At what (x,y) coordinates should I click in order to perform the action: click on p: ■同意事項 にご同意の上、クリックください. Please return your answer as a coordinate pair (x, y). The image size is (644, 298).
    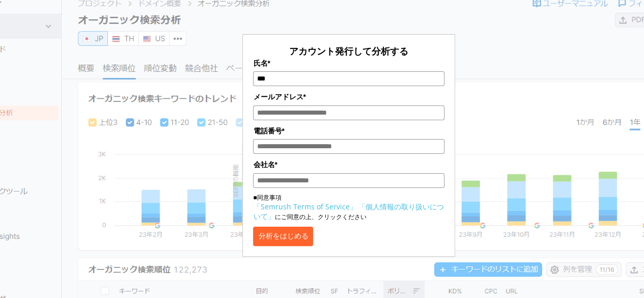
    Looking at the image, I should click on (348, 208).